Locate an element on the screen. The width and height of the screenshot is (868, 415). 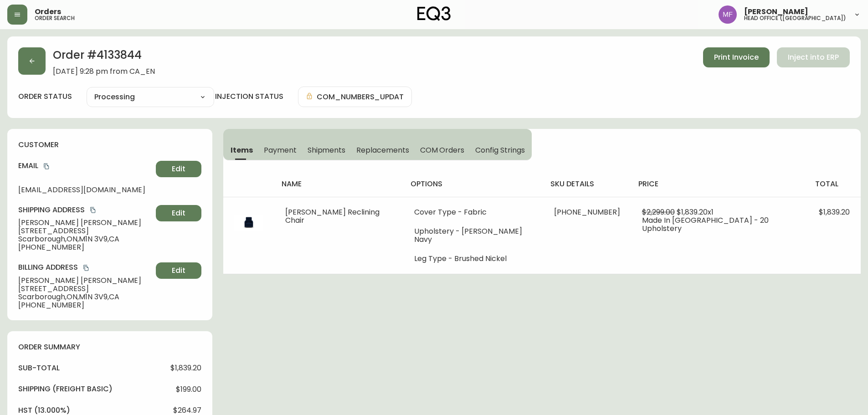
h4: Email is located at coordinates (86, 166).